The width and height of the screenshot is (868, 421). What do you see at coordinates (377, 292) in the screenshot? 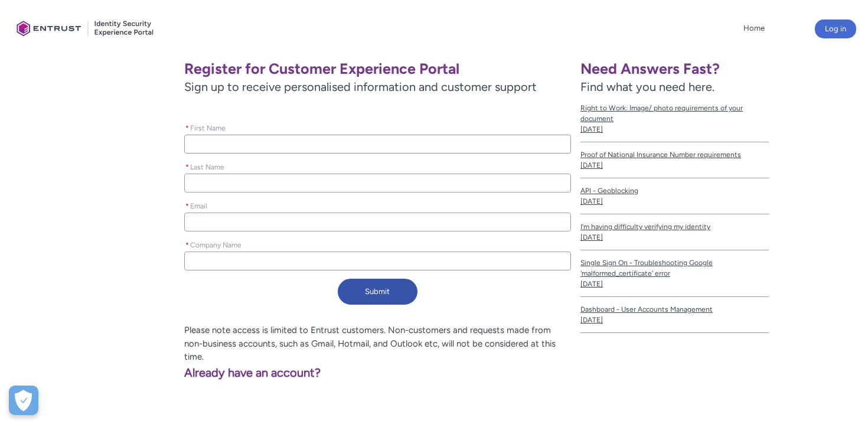
I see `button: Submit` at bounding box center [377, 292].